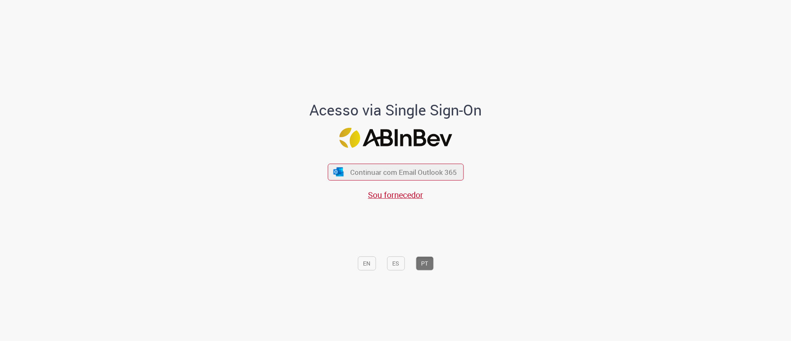  Describe the element at coordinates (395, 194) in the screenshot. I see `span: Sou fornecedor` at that location.